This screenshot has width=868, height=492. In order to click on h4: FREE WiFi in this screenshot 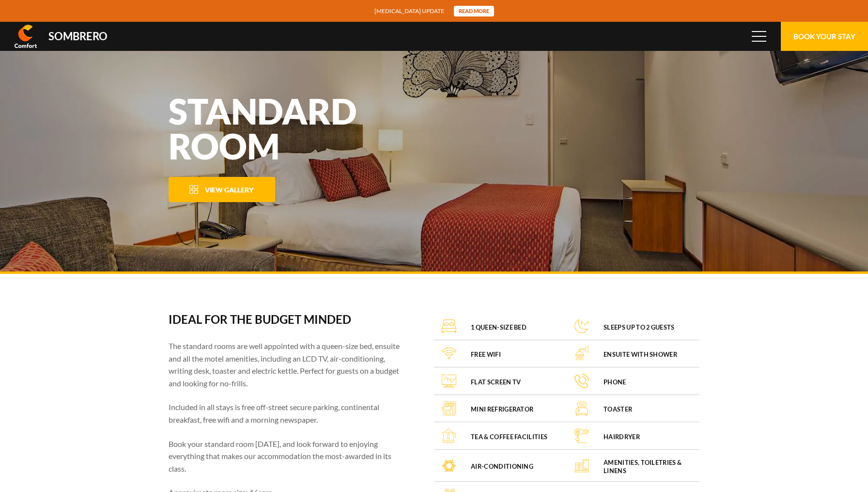, I will do `click(486, 354)`.